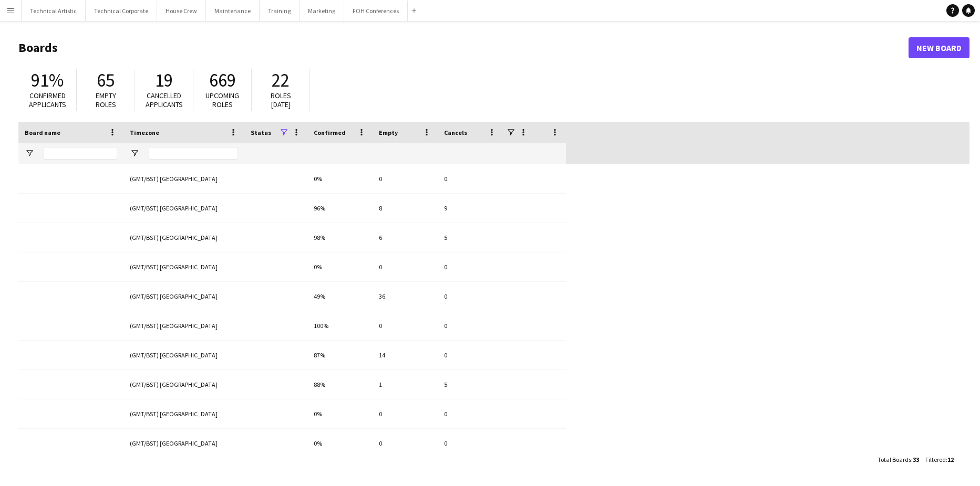  Describe the element at coordinates (340, 237) in the screenshot. I see `div: 98%` at that location.